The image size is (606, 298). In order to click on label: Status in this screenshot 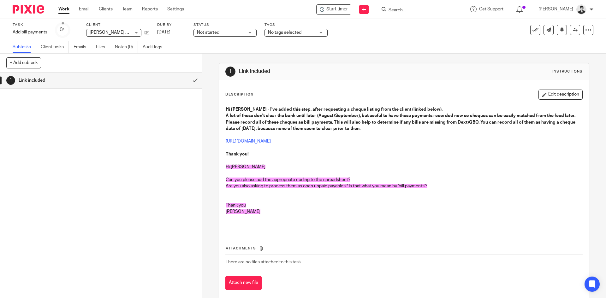, I will do `click(225, 25)`.